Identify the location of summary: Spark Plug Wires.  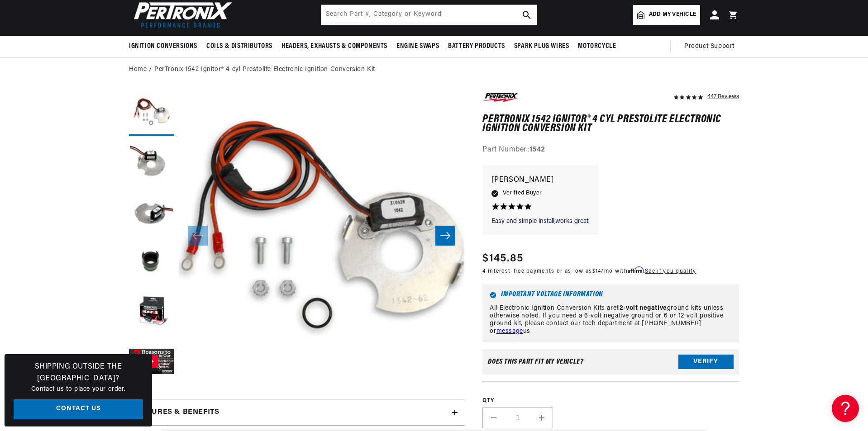
(542, 46).